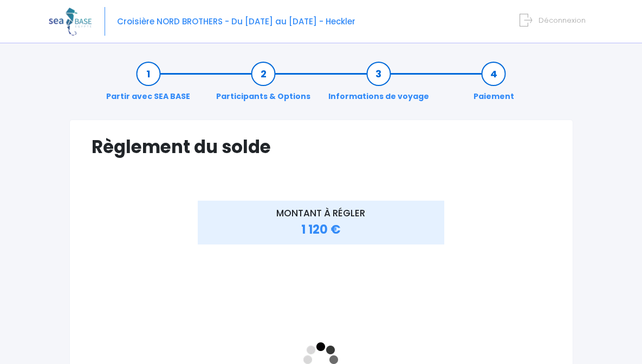 Image resolution: width=642 pixels, height=364 pixels. Describe the element at coordinates (494, 85) in the screenshot. I see `a: Paiement` at that location.